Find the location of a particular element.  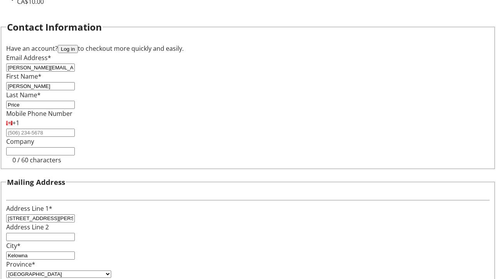

label: Mobile Phone Number is located at coordinates (39, 114).